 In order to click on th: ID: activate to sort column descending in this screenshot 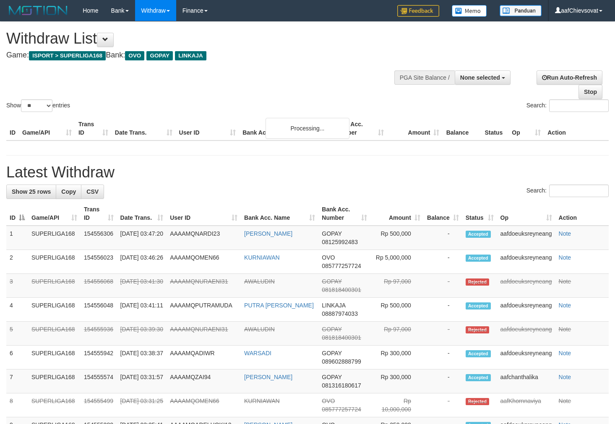, I will do `click(17, 213)`.